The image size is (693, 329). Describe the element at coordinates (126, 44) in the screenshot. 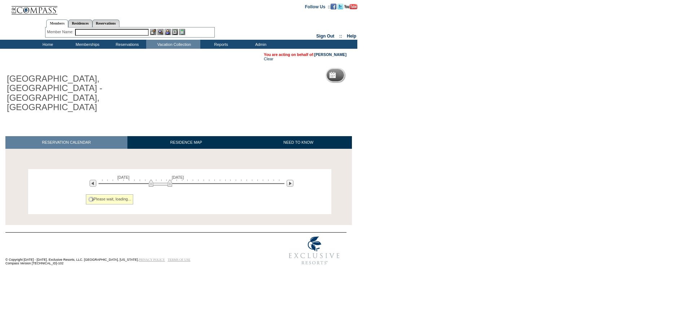

I see `td: Reservations` at that location.